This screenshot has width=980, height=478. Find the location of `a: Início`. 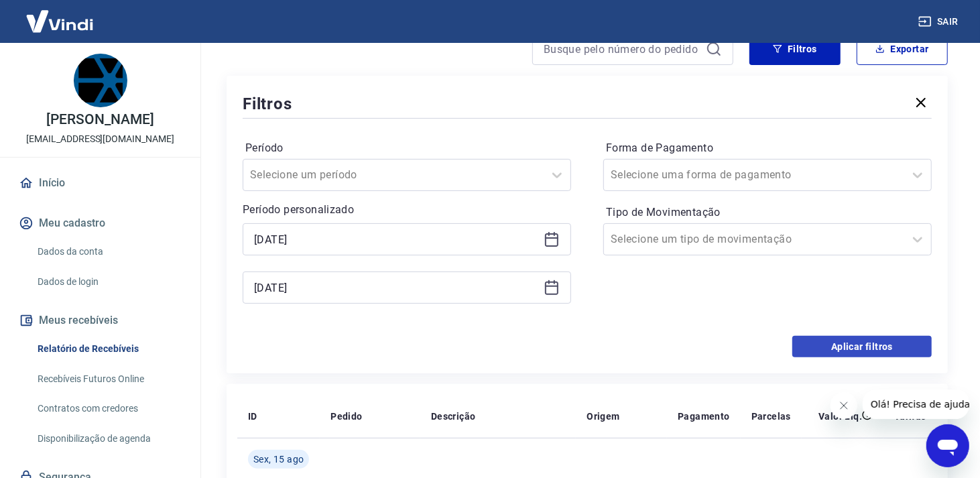

a: Início is located at coordinates (100, 183).